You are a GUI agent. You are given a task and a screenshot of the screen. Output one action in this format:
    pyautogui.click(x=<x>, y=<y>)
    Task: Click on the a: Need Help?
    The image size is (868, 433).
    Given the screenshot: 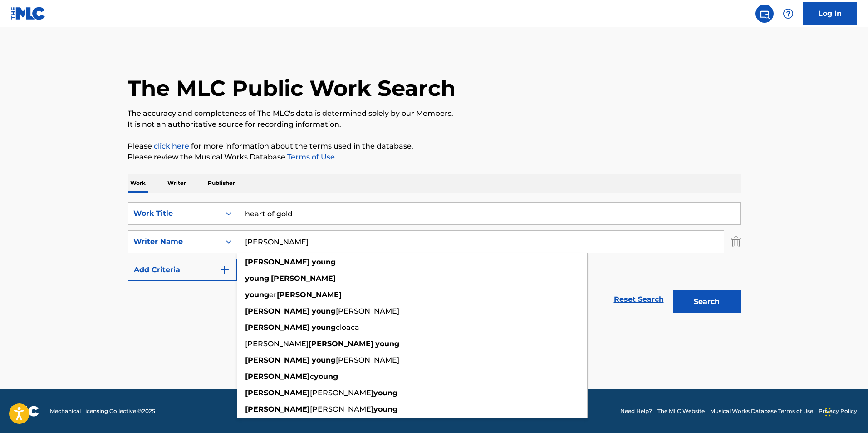 What is the action you would take?
    pyautogui.click(x=636, y=411)
    